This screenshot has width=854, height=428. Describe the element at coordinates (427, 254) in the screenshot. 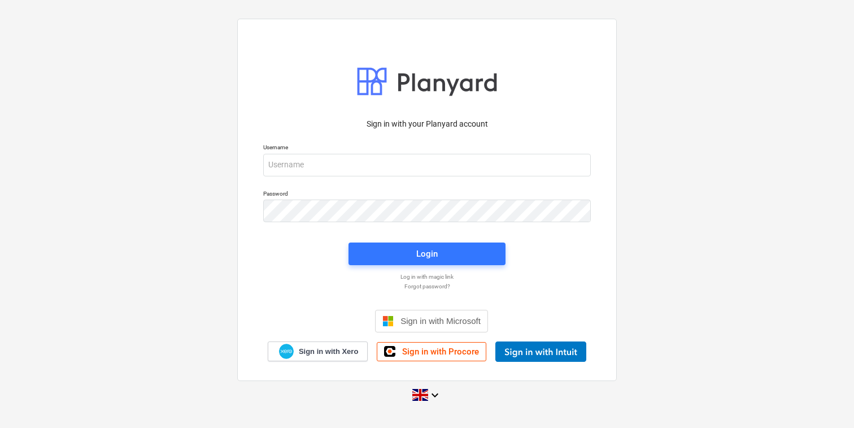

I see `div: Login` at that location.